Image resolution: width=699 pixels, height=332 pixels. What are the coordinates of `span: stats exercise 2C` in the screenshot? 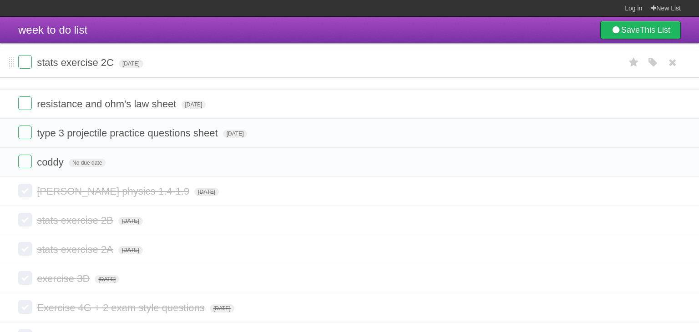 It's located at (76, 62).